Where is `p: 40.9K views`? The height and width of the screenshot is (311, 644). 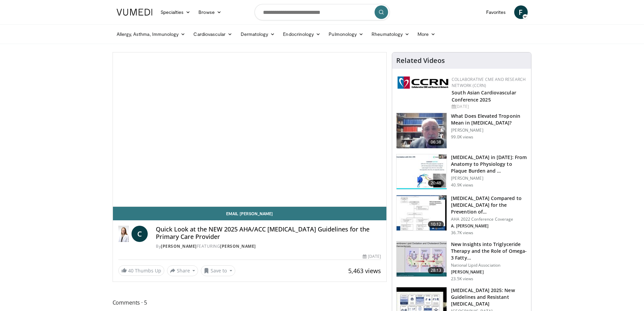
p: 40.9K views is located at coordinates (462, 185).